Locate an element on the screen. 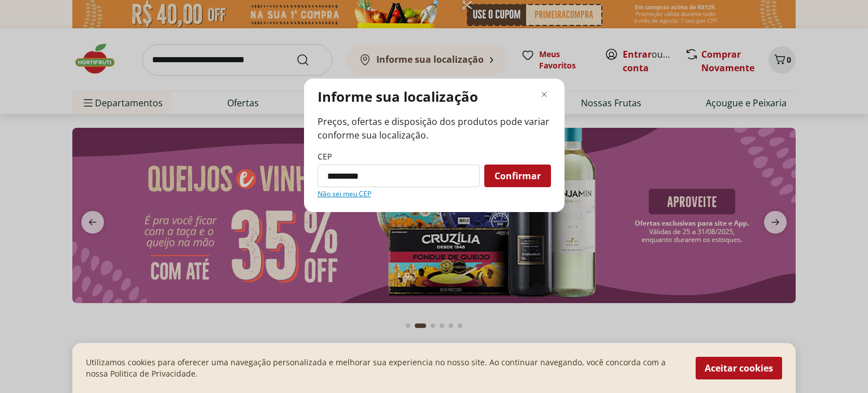  p: Utilizamos cookies para oferecer uma navegação personalizada e melhorar sua experiencia no nosso ... is located at coordinates (384, 368).